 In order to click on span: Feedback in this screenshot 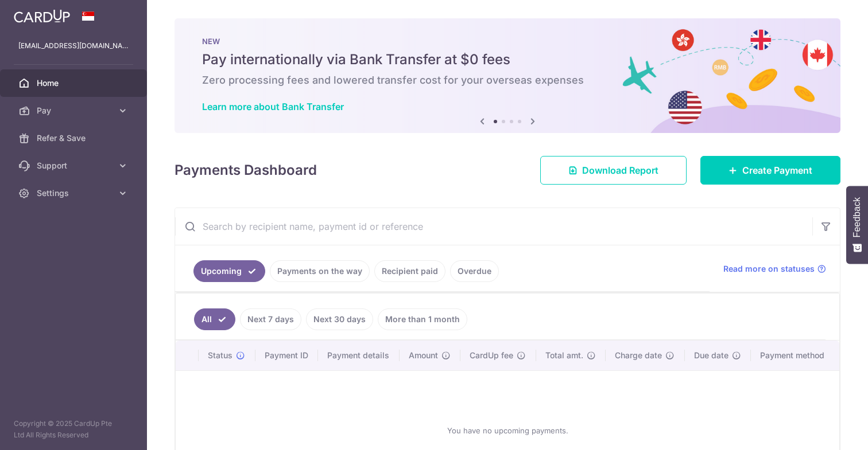, I will do `click(857, 218)`.